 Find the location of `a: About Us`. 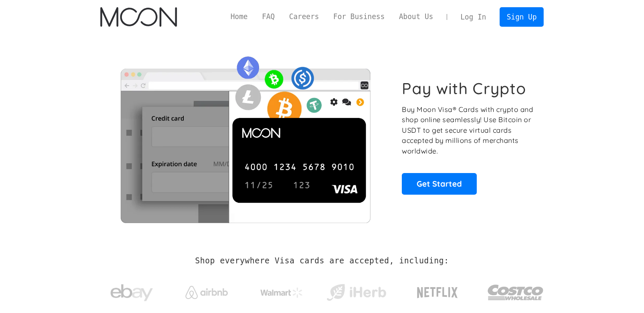

a: About Us is located at coordinates (416, 16).